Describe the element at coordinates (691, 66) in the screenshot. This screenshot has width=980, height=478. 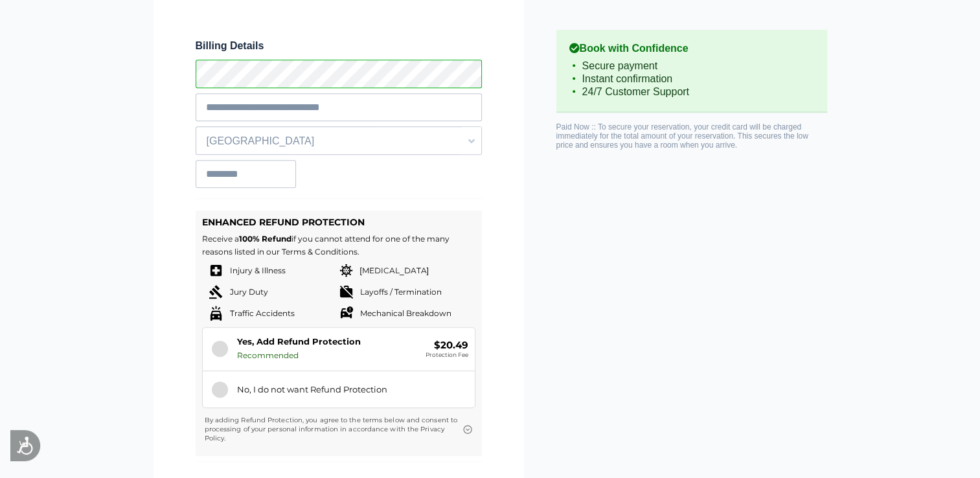
I see `li: Secure payment` at that location.